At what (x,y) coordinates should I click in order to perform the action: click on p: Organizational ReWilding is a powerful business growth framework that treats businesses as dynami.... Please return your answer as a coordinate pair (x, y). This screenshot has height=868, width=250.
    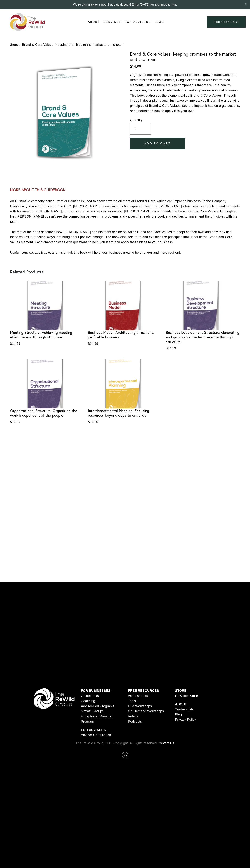
    Looking at the image, I should click on (185, 93).